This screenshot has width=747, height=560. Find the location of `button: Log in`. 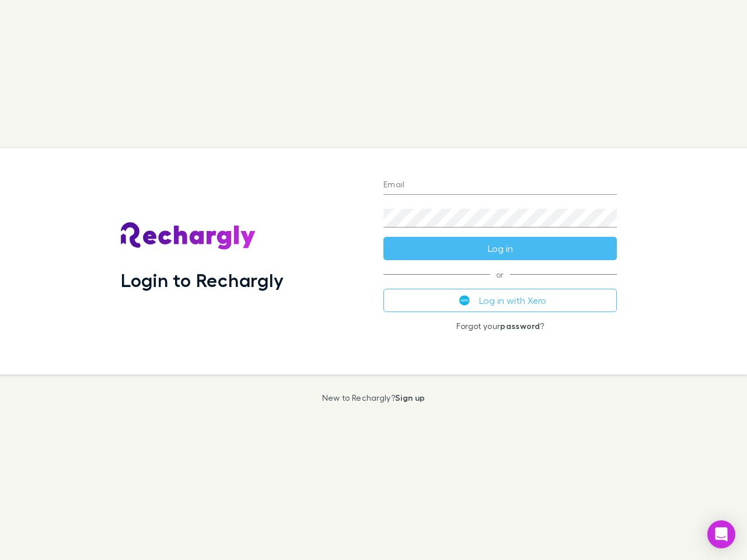

button: Log in is located at coordinates (500, 249).